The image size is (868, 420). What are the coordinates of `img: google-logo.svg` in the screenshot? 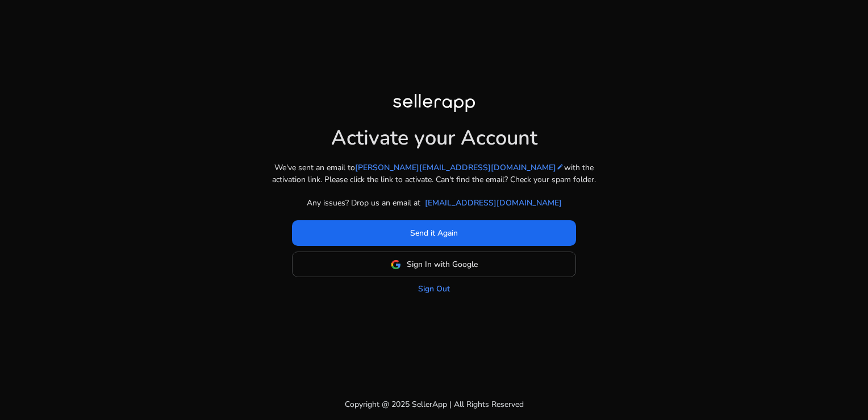 It's located at (396, 265).